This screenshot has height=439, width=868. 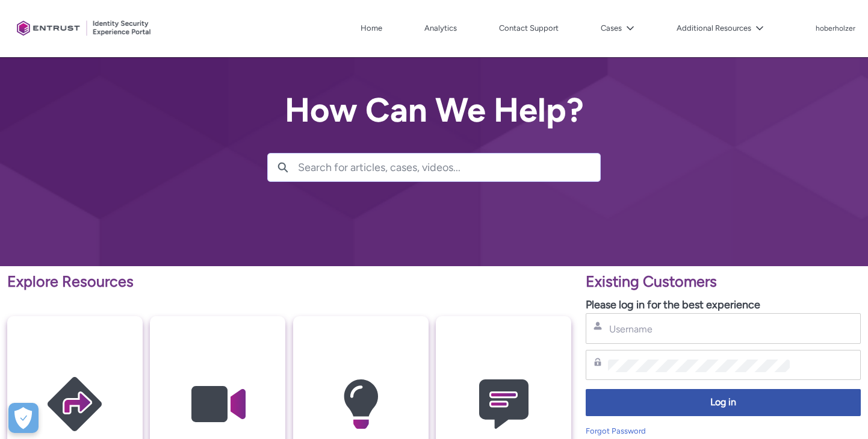 What do you see at coordinates (720, 28) in the screenshot?
I see `button: Additional Resources` at bounding box center [720, 28].